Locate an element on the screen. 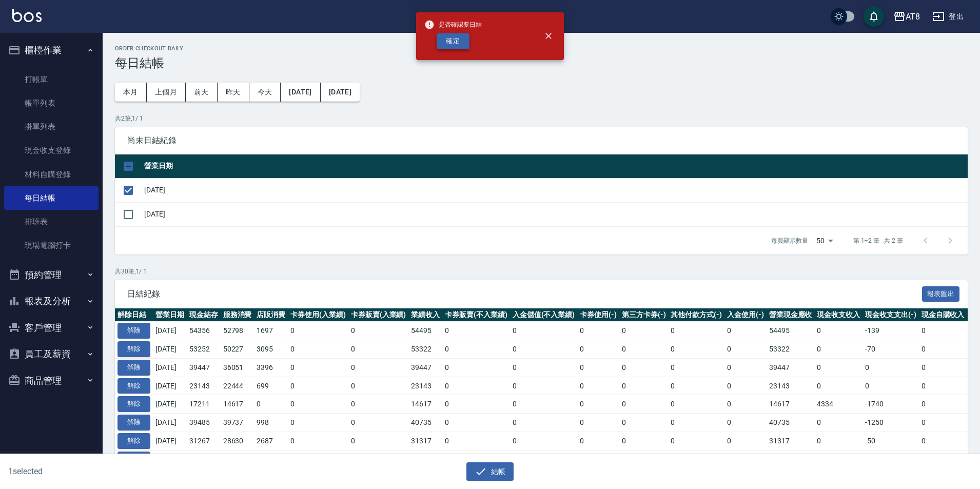 The image size is (980, 489). span: 是否確認要日結 is located at coordinates (453, 25).